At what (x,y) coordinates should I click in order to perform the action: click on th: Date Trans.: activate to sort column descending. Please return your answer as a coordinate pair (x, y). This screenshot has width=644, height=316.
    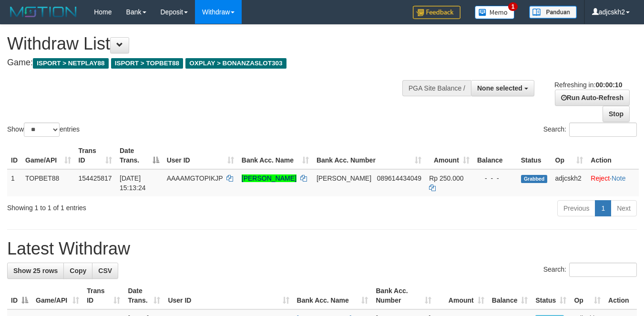
    Looking at the image, I should click on (139, 156).